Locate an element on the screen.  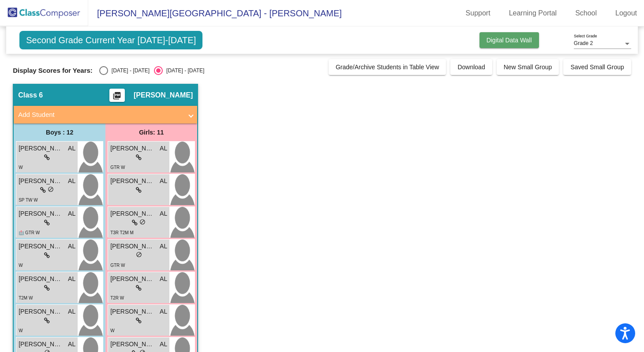
span: Display Scores for Years: is located at coordinates (52, 70).